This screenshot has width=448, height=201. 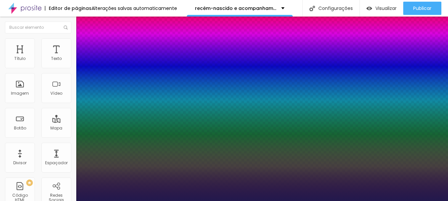 What do you see at coordinates (56, 163) in the screenshot?
I see `font: Espaçador` at bounding box center [56, 163].